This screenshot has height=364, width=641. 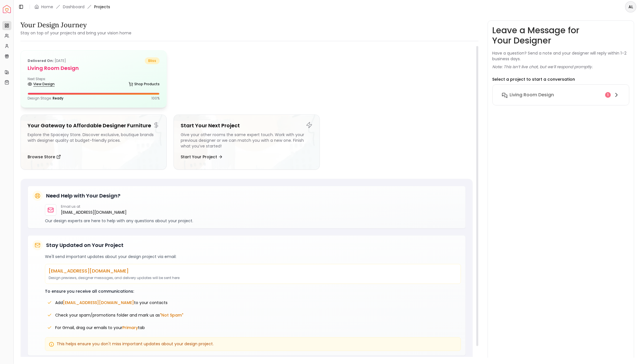 What do you see at coordinates (94, 83) in the screenshot?
I see `div: Next Steps:` at bounding box center [94, 83].